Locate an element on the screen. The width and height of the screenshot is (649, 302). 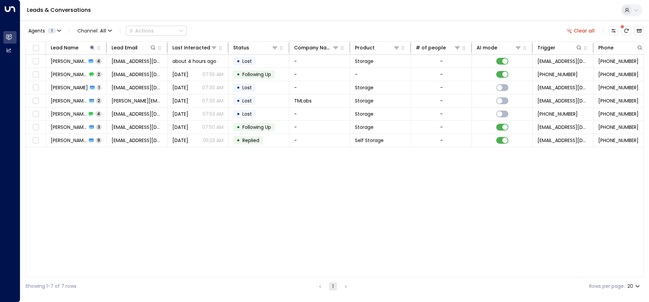
div: Lead Name is located at coordinates (65, 48).